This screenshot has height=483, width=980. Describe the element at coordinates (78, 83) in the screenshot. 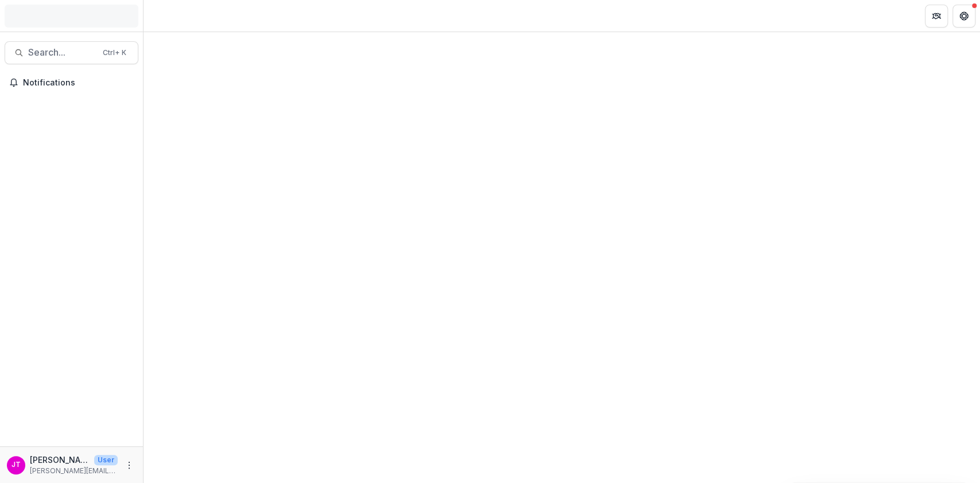

I see `span: Notifications` at that location.